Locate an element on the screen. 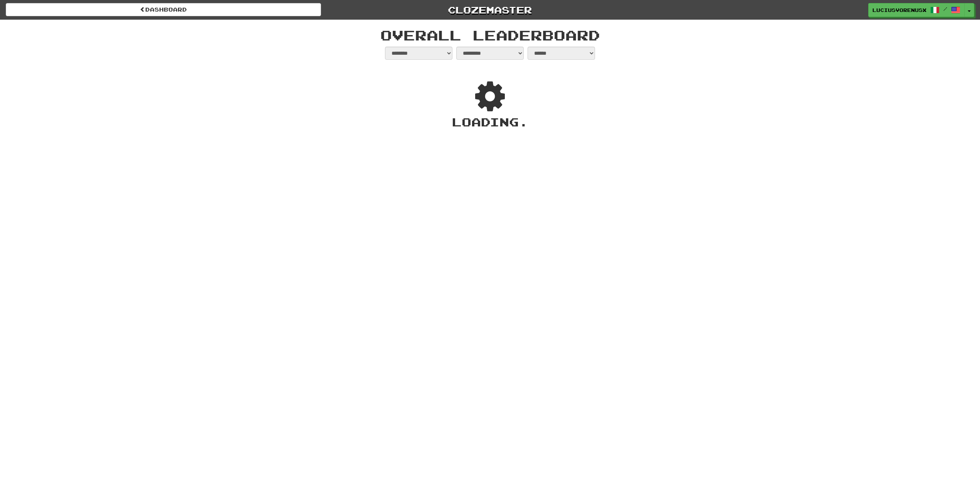 Image resolution: width=980 pixels, height=486 pixels. a: LuciusVorenusX / is located at coordinates (917, 10).